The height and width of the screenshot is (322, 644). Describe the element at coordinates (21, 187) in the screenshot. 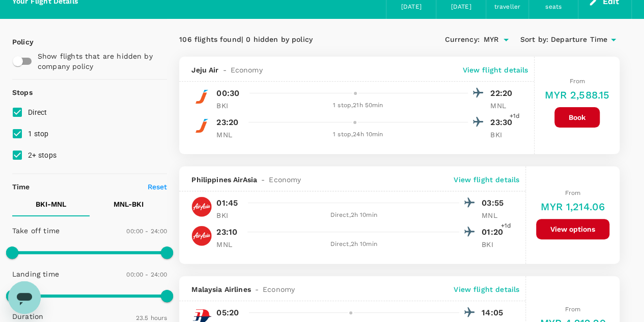

I see `p: Time` at that location.